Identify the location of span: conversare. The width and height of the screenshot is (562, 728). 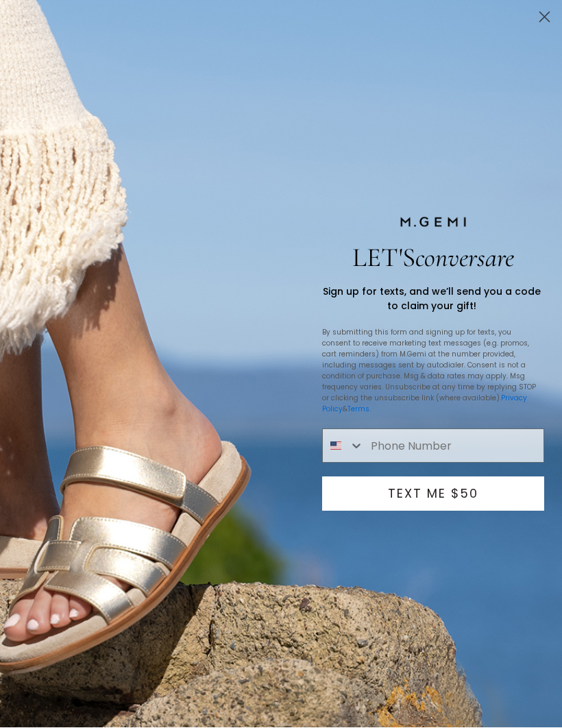
(465, 258).